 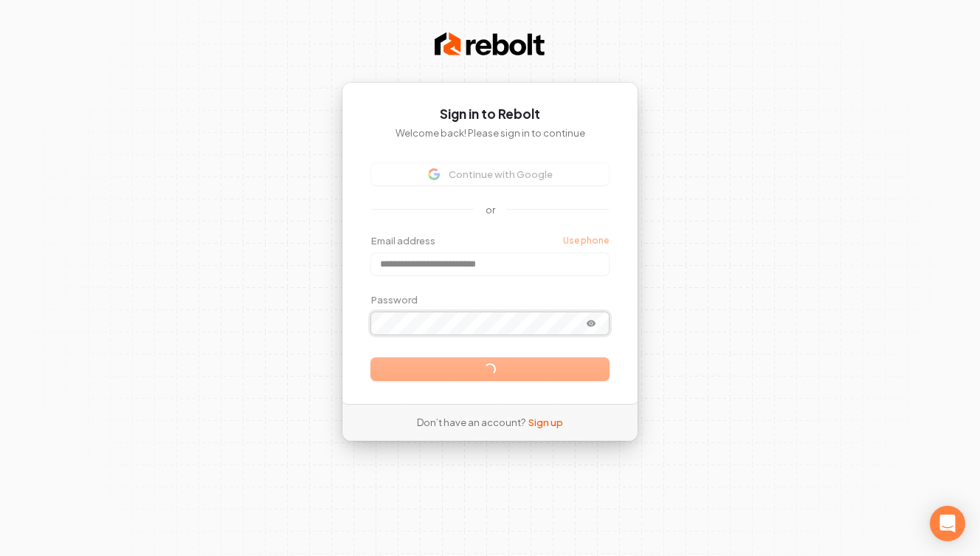 I want to click on img: Rebolt Logo, so click(x=490, y=44).